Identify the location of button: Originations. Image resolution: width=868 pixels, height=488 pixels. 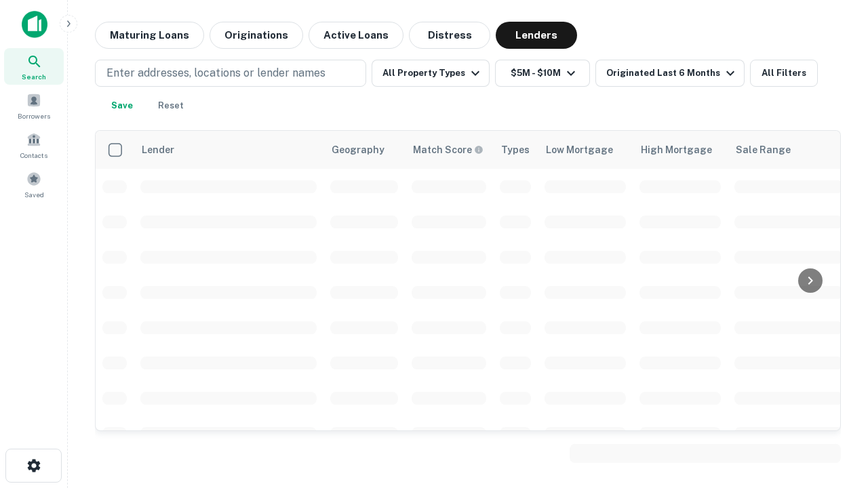
(256, 36).